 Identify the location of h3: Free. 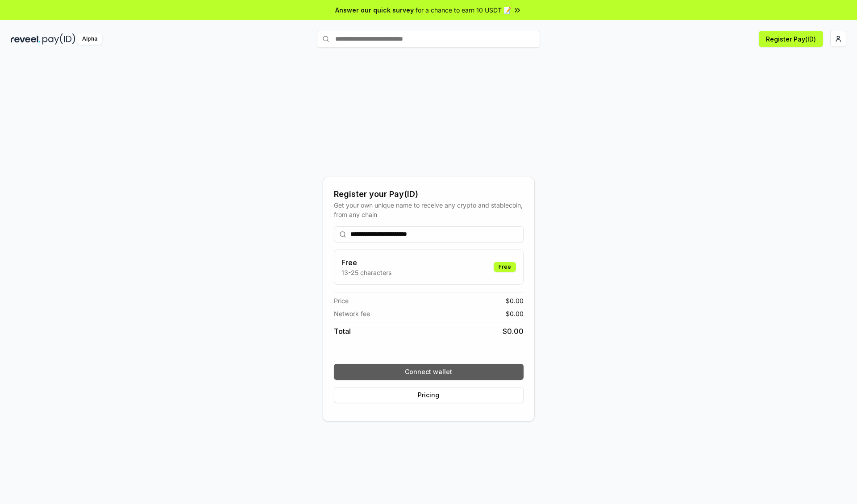
(366, 262).